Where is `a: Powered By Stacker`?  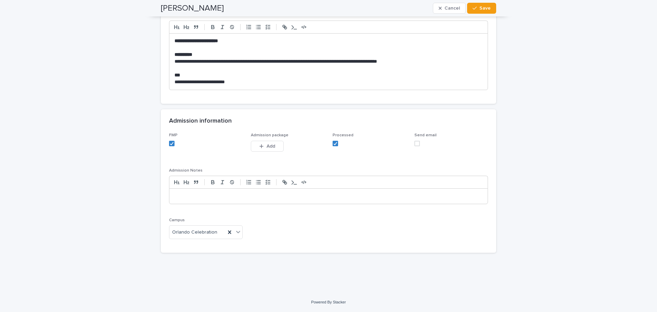 a: Powered By Stacker is located at coordinates (328, 302).